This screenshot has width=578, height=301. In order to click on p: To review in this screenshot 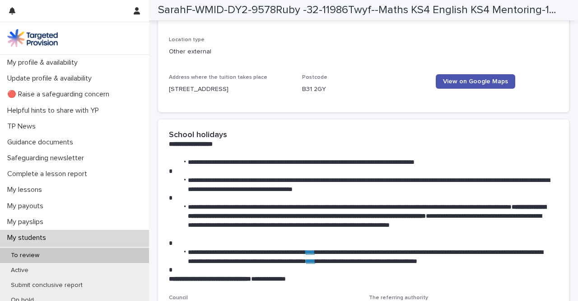, I will do `click(25, 255)`.